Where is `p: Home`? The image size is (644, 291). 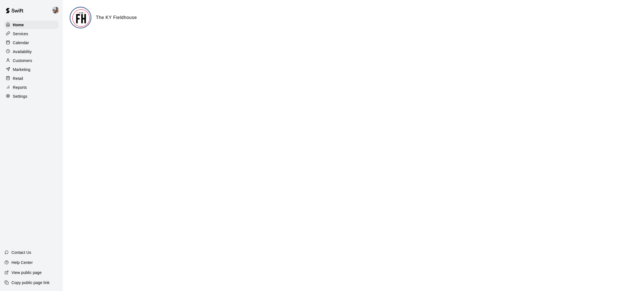 p: Home is located at coordinates (19, 25).